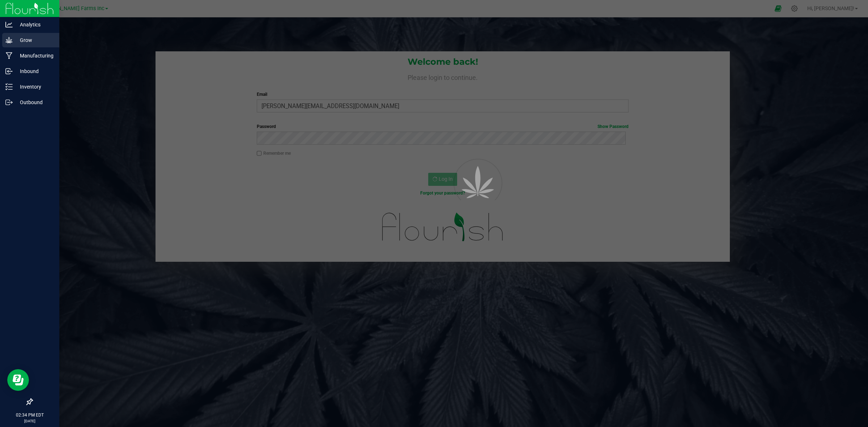 This screenshot has height=427, width=868. I want to click on inline-svg: Inbound, so click(9, 71).